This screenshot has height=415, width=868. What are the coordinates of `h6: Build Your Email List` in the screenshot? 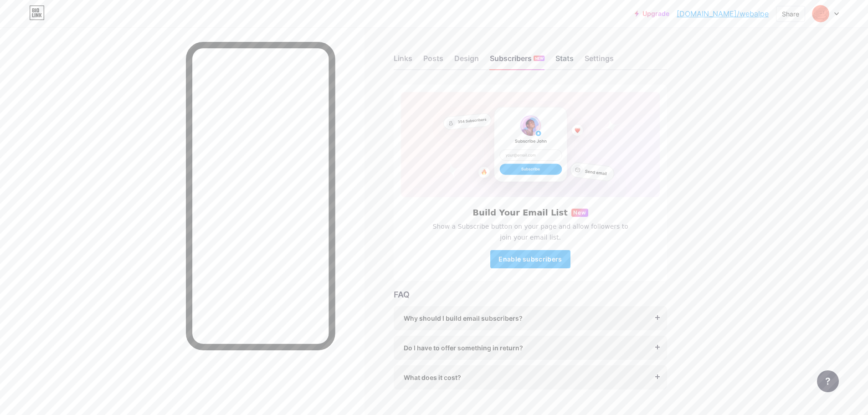 It's located at (519, 212).